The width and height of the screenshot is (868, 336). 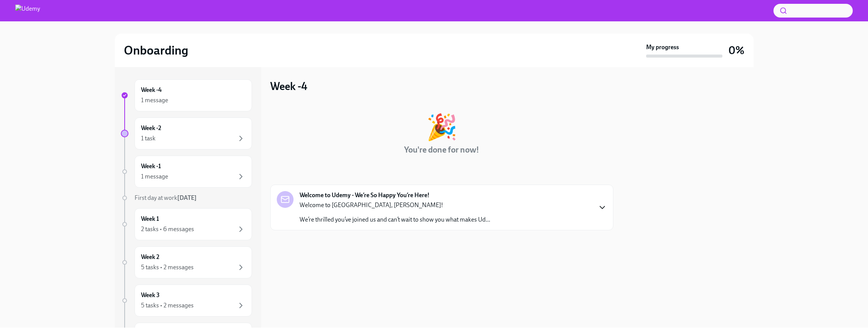 I want to click on h3: Week -4, so click(x=288, y=86).